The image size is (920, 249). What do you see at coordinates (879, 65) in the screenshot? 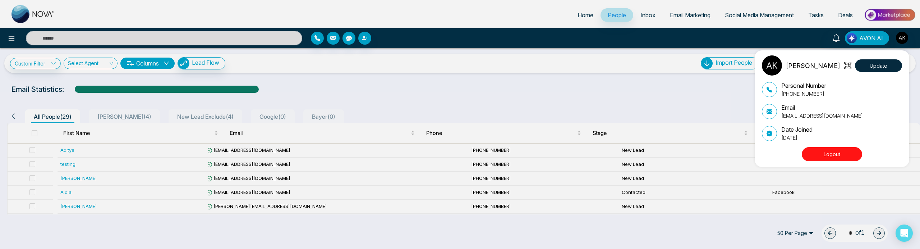
I see `button: Update` at bounding box center [879, 65].